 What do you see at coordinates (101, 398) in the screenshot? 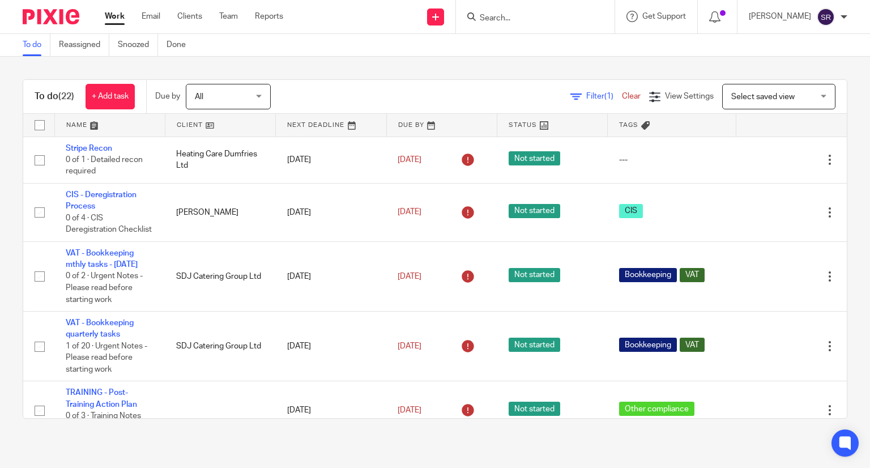
I see `a: TRAINING - Post-Training Action Plan` at bounding box center [101, 398].